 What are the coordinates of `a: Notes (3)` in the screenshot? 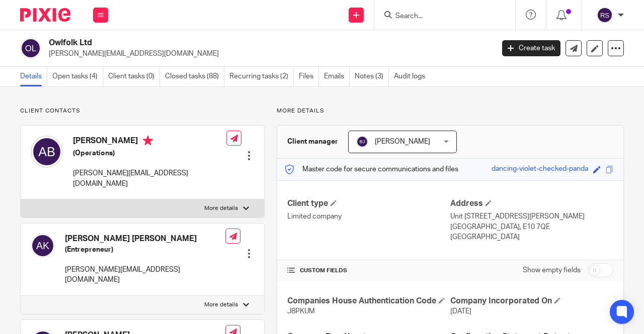 It's located at (372, 77).